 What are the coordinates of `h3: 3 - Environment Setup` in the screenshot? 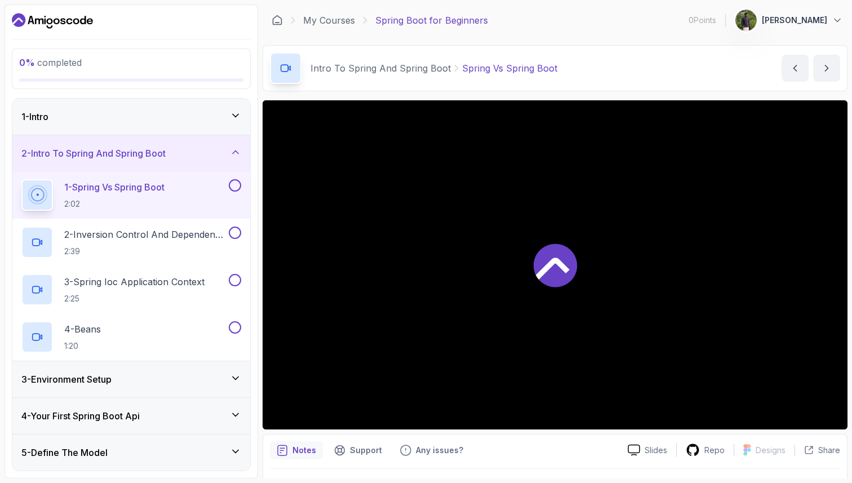 It's located at (66, 379).